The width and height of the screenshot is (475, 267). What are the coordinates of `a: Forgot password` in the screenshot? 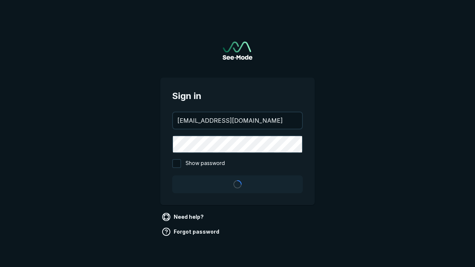 It's located at (191, 232).